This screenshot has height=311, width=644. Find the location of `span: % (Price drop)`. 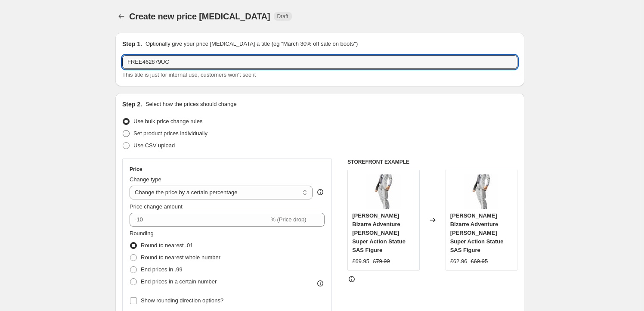

span: % (Price drop) is located at coordinates (288, 219).